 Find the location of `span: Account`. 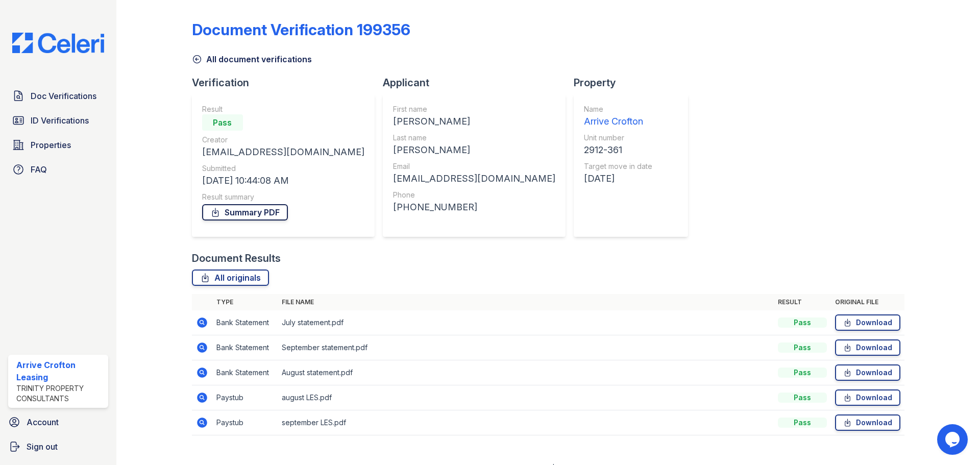

span: Account is located at coordinates (43, 422).